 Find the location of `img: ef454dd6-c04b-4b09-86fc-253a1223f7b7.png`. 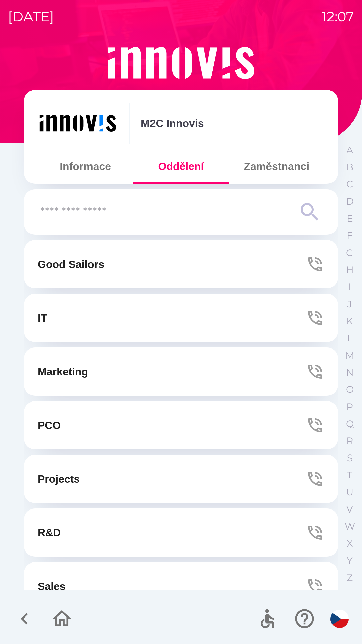

img: ef454dd6-c04b-4b09-86fc-253a1223f7b7.png is located at coordinates (78, 123).